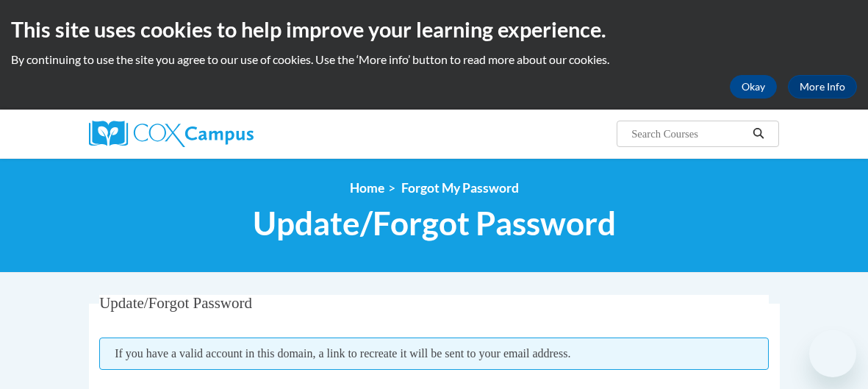 This screenshot has height=389, width=868. I want to click on span: If you have a valid account in this domain, a link to recreate it will be sent to your email addr..., so click(433, 353).